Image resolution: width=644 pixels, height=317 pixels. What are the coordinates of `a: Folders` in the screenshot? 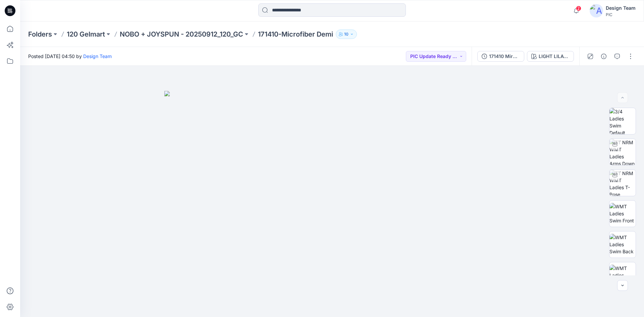 It's located at (40, 34).